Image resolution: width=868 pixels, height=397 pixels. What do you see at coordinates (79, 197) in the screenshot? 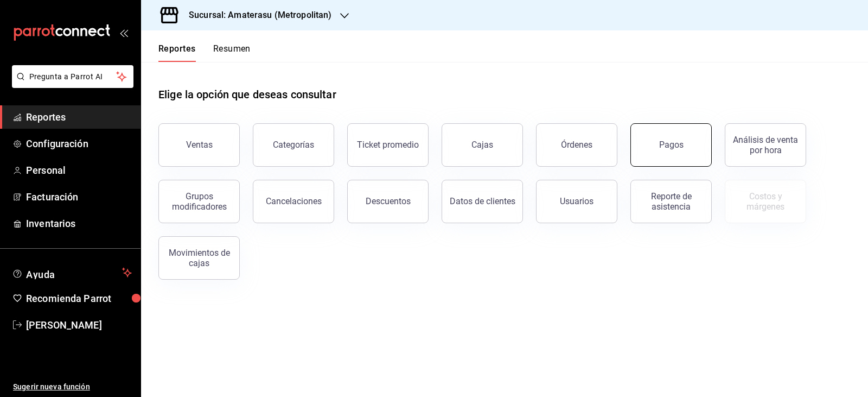
I see `span: Facturación` at bounding box center [79, 197].